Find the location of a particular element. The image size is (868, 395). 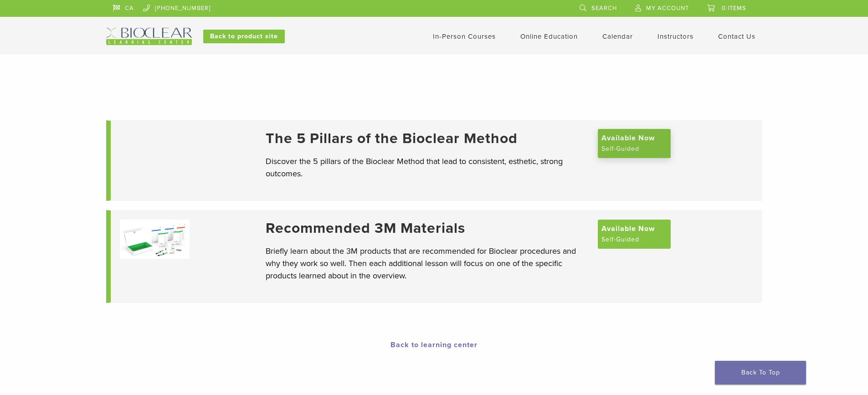

a: Back To Top is located at coordinates (760, 373).